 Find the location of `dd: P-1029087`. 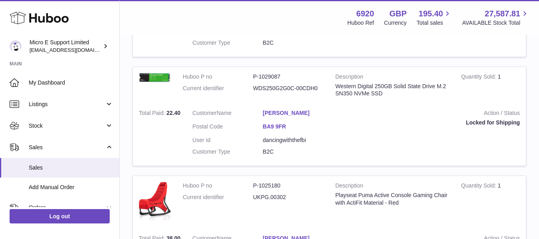

dd: P-1029087 is located at coordinates (288, 77).